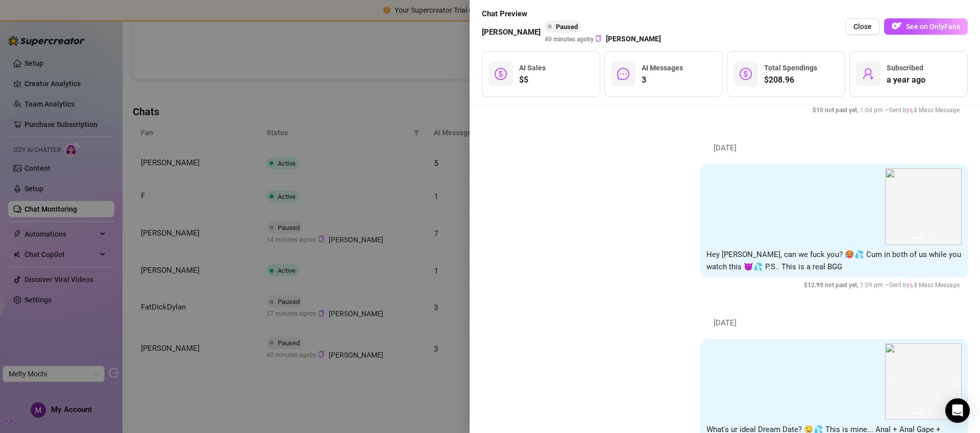 This screenshot has width=980, height=433. Describe the element at coordinates (906, 80) in the screenshot. I see `span: a year ago` at that location.